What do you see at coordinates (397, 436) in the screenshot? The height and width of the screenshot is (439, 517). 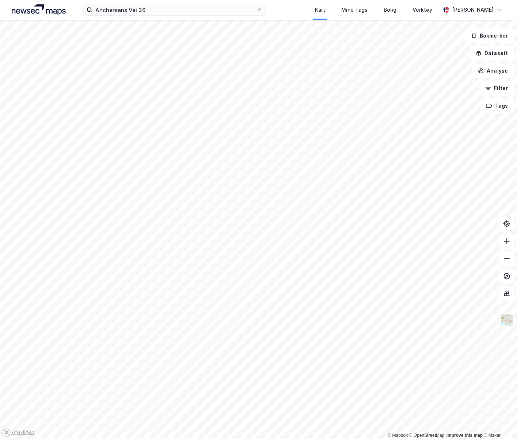 I see `a: Mapbox` at bounding box center [397, 436].